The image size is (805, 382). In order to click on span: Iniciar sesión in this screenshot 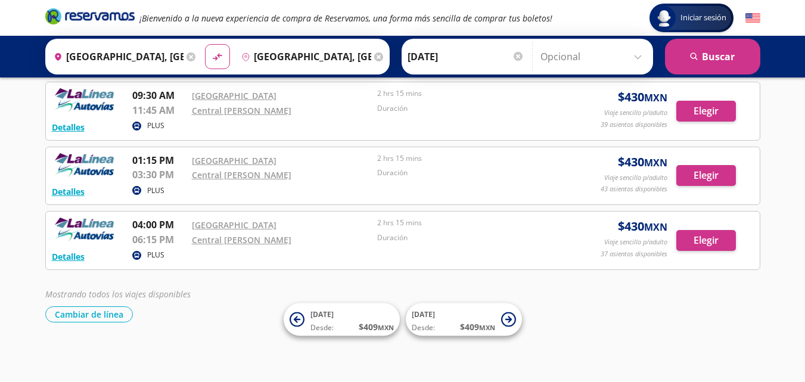, I will do `click(703, 18)`.